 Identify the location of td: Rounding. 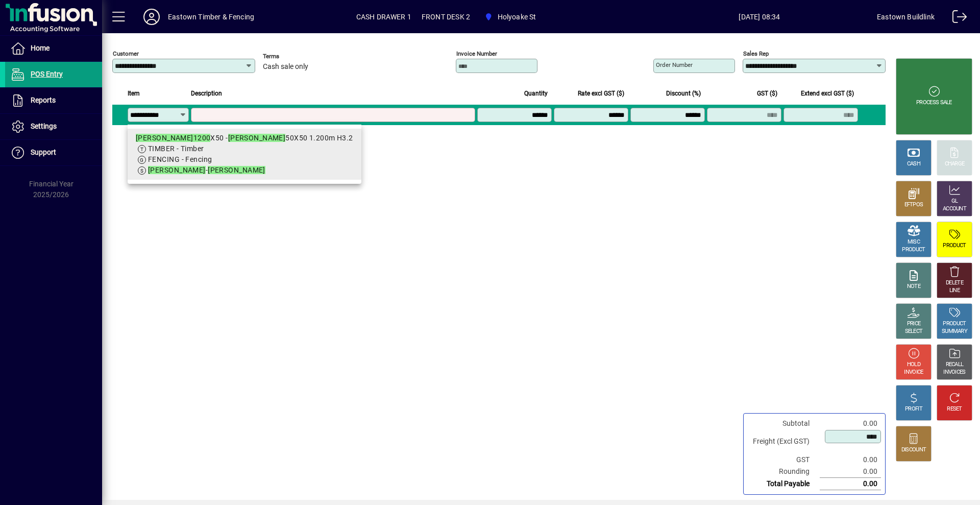
(784, 471).